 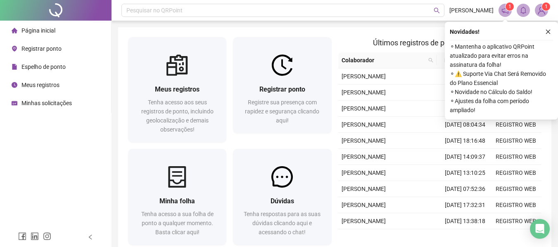 I want to click on span: bell, so click(x=524, y=10).